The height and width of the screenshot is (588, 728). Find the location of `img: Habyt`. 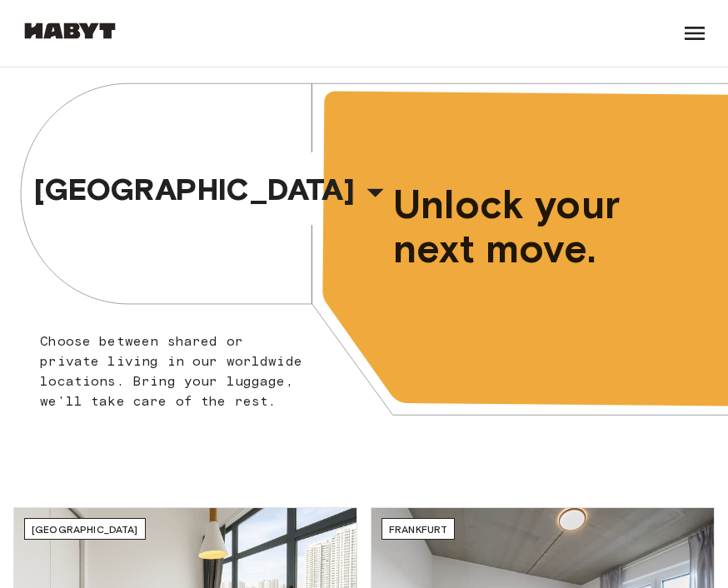

img: Habyt is located at coordinates (70, 30).